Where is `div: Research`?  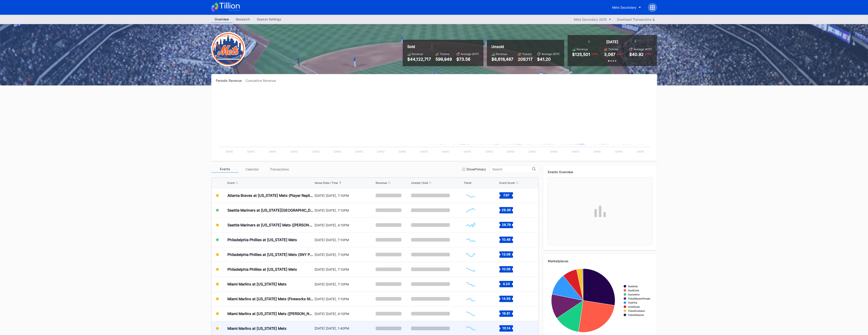 div: Research is located at coordinates (243, 19).